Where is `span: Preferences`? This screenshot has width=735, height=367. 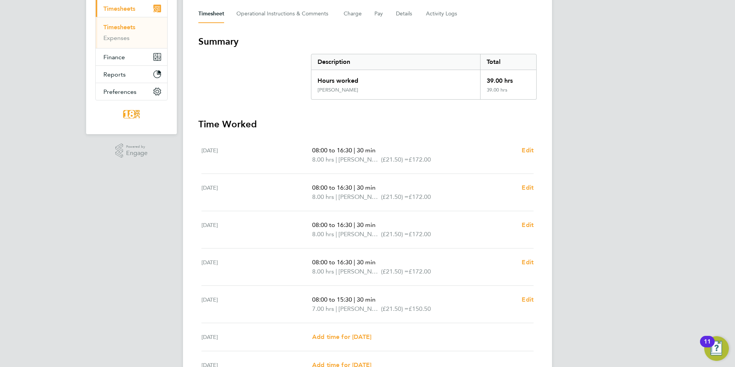 span: Preferences is located at coordinates (120, 92).